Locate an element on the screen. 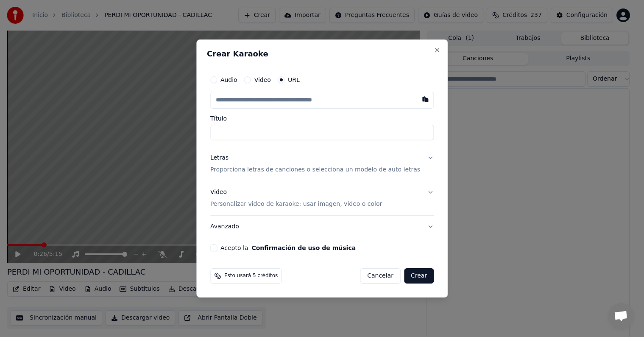 Image resolution: width=644 pixels, height=337 pixels. button: Crear is located at coordinates (419, 276).